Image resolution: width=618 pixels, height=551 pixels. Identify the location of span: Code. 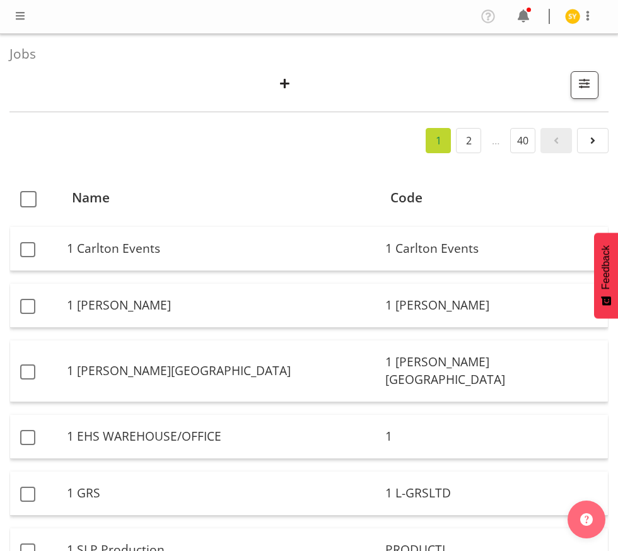
(406, 197).